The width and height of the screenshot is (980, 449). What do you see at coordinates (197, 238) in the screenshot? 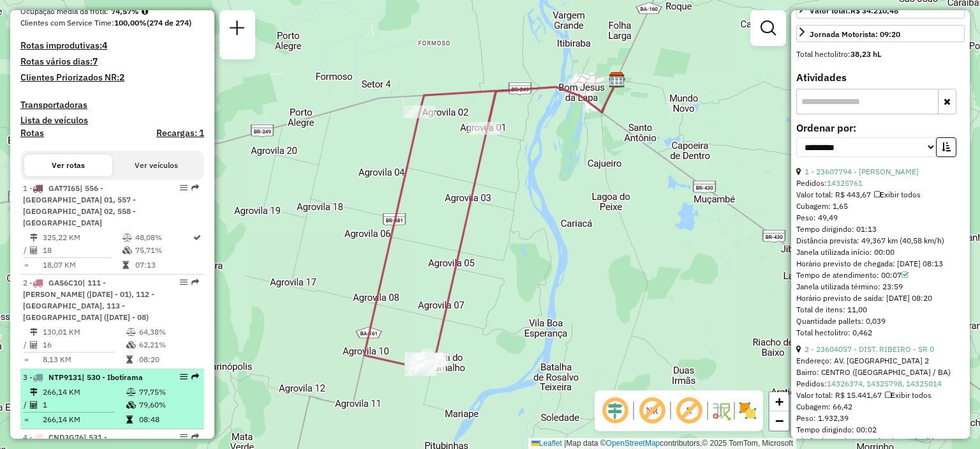
I see `i: Rota otimizada` at bounding box center [197, 238].